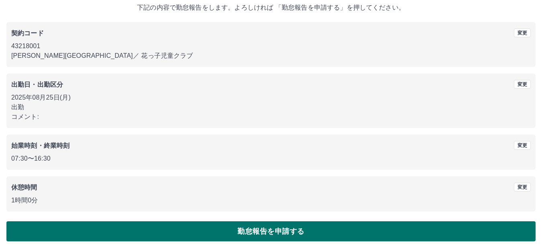 This screenshot has width=542, height=251. What do you see at coordinates (271, 117) in the screenshot?
I see `p: コメント:` at bounding box center [271, 117].